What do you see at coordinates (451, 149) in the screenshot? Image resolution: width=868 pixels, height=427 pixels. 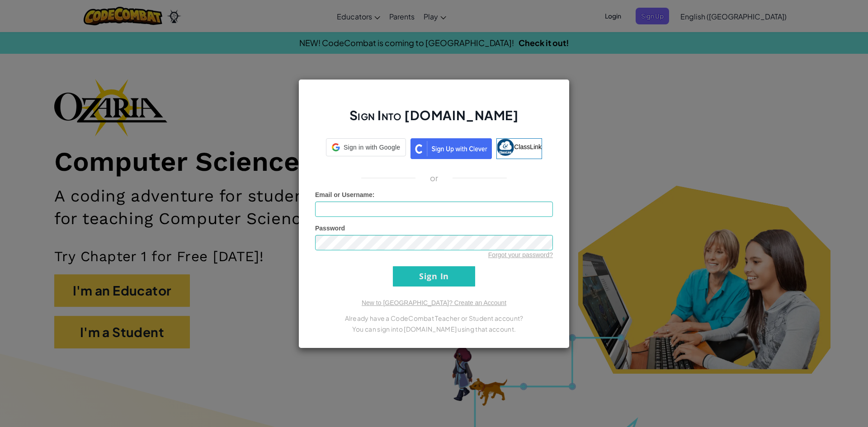 I see `img: clever_sso_button@2x.png` at bounding box center [451, 149].